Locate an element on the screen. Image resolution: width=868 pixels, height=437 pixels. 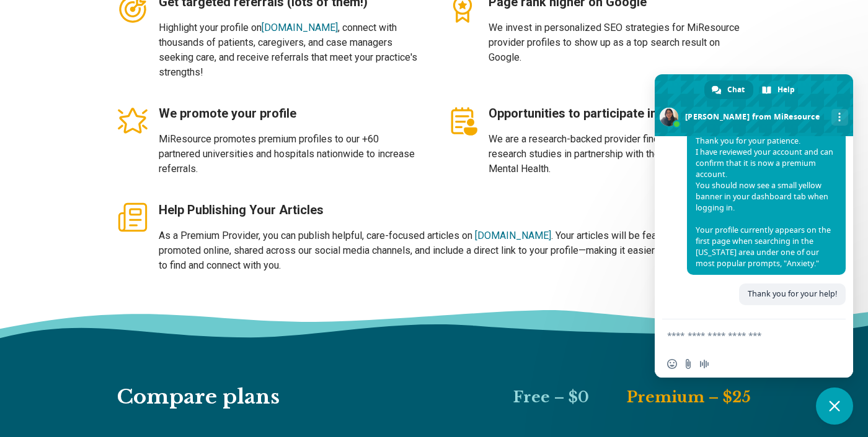
h3: Help Publishing Your Articles is located at coordinates (455, 210).